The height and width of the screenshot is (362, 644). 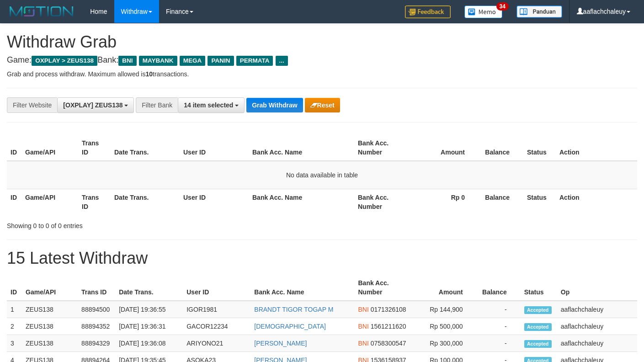 What do you see at coordinates (388, 309) in the screenshot?
I see `span: Copy 0171326108 to clipboard` at bounding box center [388, 309].